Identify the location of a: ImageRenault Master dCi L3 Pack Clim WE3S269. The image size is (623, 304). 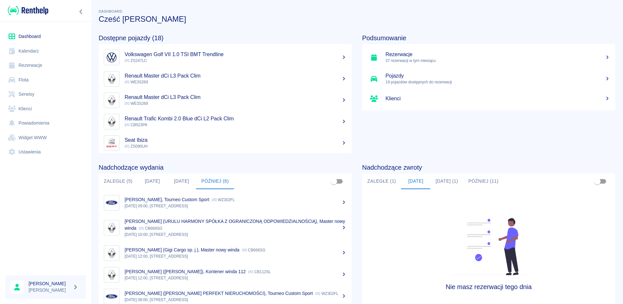
(225, 79).